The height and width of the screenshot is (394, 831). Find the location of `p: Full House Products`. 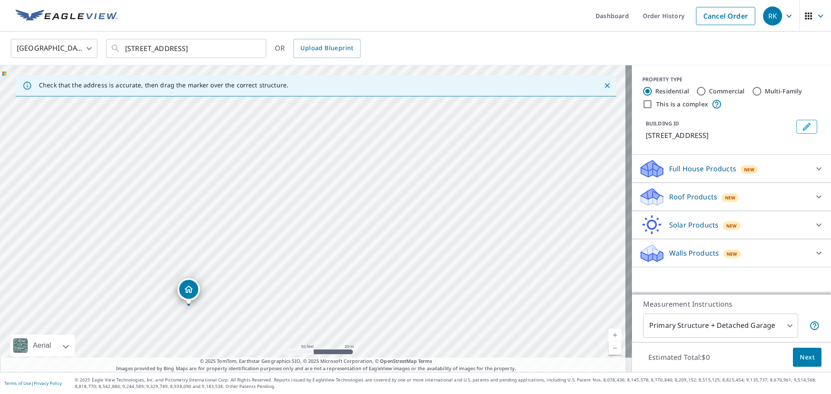

p: Full House Products is located at coordinates (702, 169).